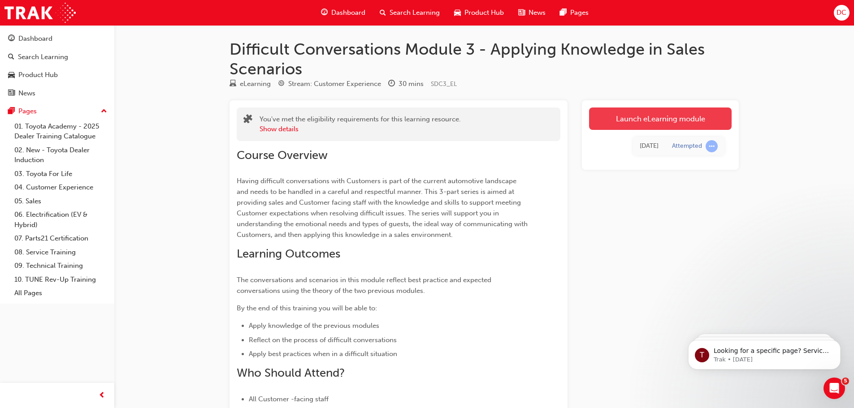  I want to click on span: By the end of this training you will be able to:, so click(307, 308).